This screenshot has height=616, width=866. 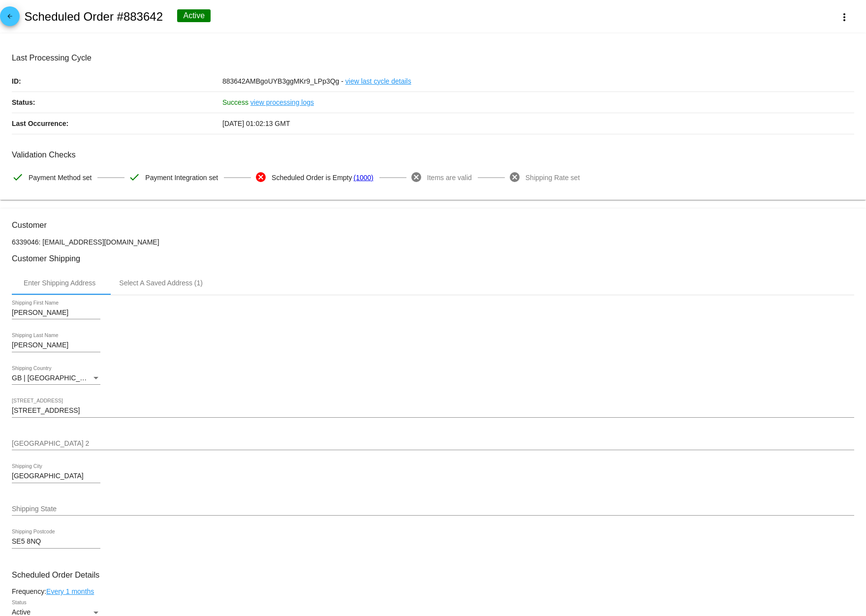 What do you see at coordinates (93, 17) in the screenshot?
I see `h2: Scheduled Order #883642` at bounding box center [93, 17].